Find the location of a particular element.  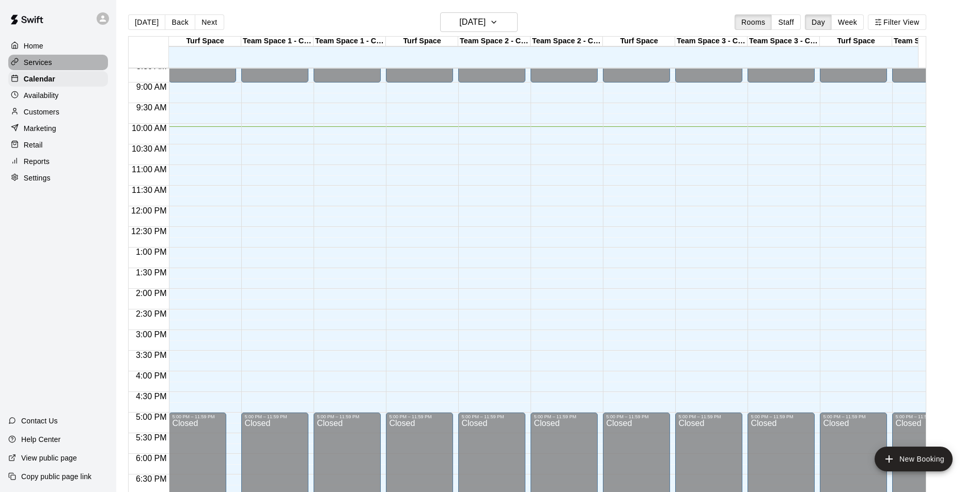

p: Help Center is located at coordinates (41, 440).